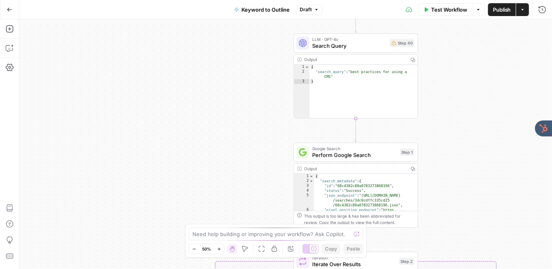  Describe the element at coordinates (350, 39) in the screenshot. I see `span: LLM · GPT-4o` at that location.